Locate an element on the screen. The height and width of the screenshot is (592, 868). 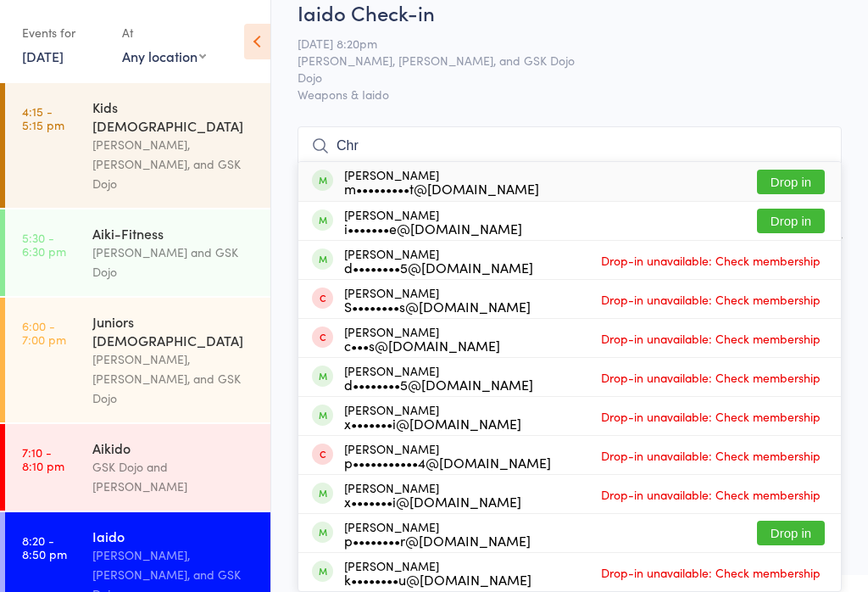
div: Events for is located at coordinates (64, 32).